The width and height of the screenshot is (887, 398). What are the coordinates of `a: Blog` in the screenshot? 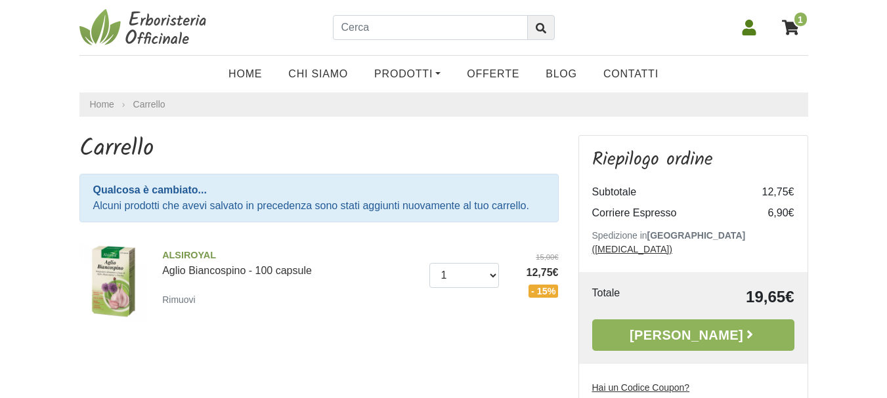 It's located at (561, 74).